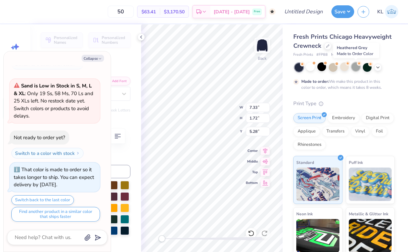  I want to click on div: Transfers, so click(335, 132).